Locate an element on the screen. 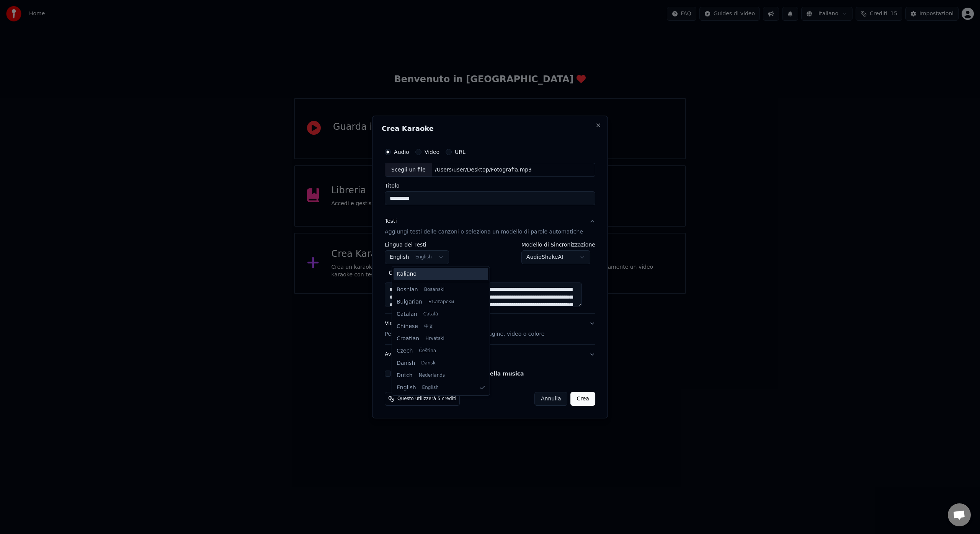 The height and width of the screenshot is (534, 980). span: Dansk is located at coordinates (428, 364).